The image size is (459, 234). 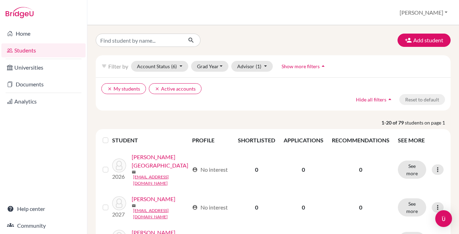 I want to click on input: Find student by name..., so click(x=139, y=40).